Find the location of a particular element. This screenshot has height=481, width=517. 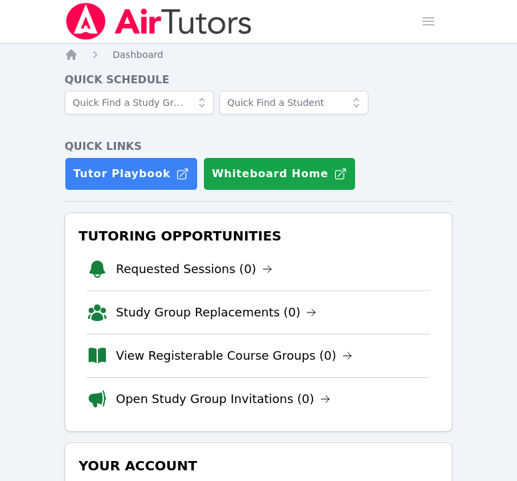

h3: Your Account is located at coordinates (258, 465).